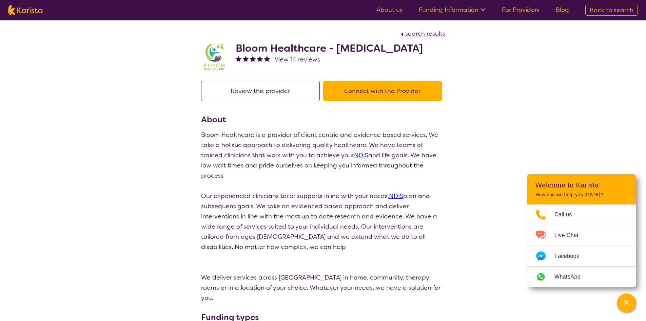 The width and height of the screenshot is (646, 321). I want to click on span: search results, so click(426, 34).